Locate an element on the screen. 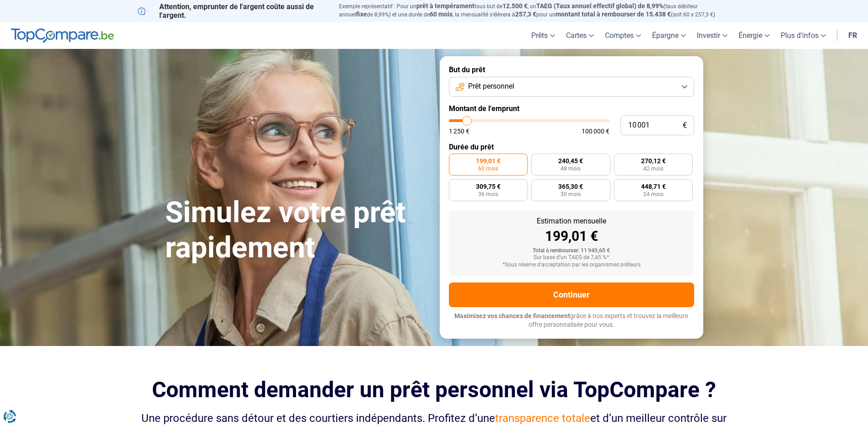 The width and height of the screenshot is (868, 426). span: 309,75 € is located at coordinates (488, 187).